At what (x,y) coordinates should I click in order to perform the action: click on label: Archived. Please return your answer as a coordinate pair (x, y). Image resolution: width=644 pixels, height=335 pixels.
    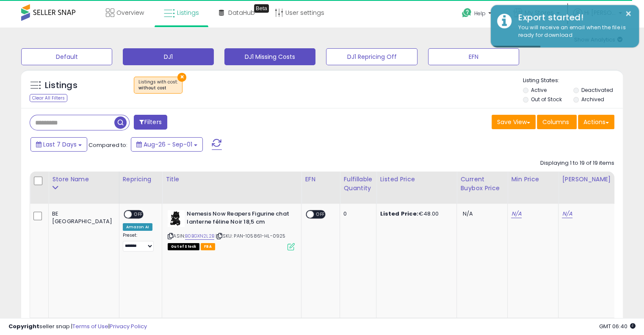
    Looking at the image, I should click on (592, 99).